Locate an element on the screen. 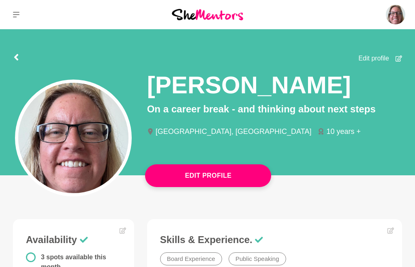  li: 10 years + is located at coordinates (343, 131).